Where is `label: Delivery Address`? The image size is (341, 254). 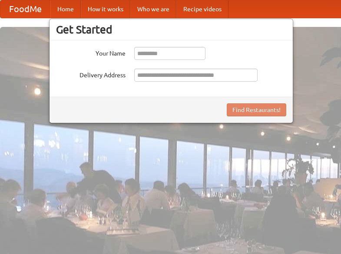 label: Delivery Address is located at coordinates (91, 74).